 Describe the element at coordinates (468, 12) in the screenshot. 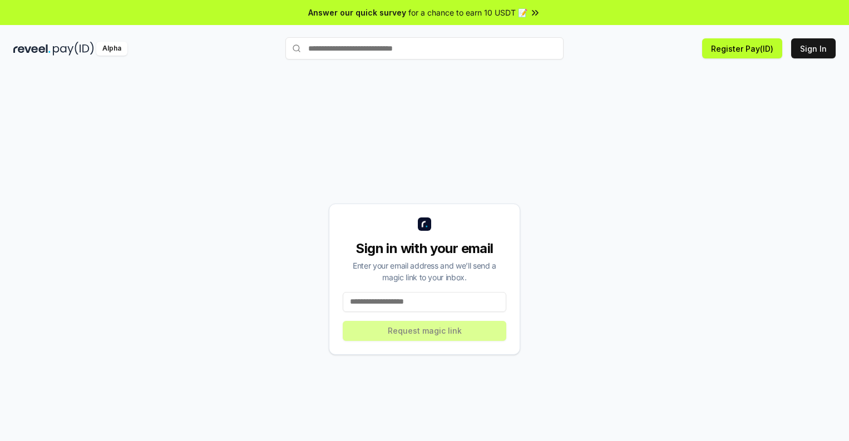

I see `span: for a chance to earn 10 USDT 📝` at that location.